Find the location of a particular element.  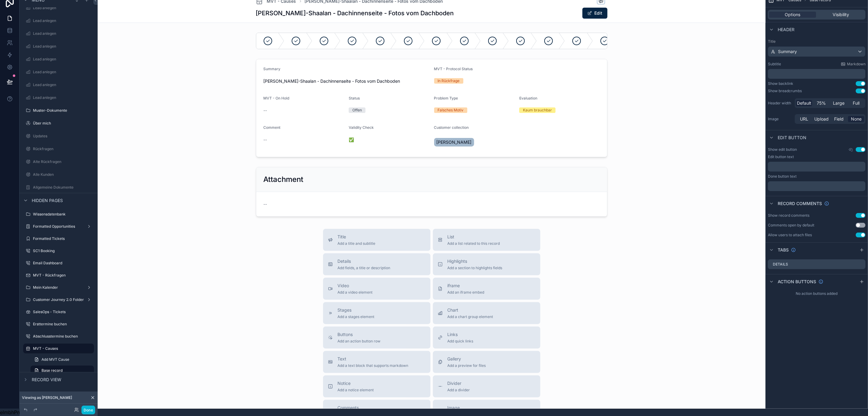

span: Title is located at coordinates (357, 237).